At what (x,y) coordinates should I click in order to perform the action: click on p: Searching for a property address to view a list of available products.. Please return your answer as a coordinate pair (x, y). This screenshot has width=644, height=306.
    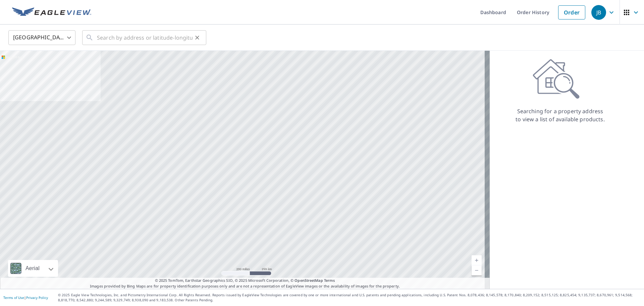
    Looking at the image, I should click on (560, 115).